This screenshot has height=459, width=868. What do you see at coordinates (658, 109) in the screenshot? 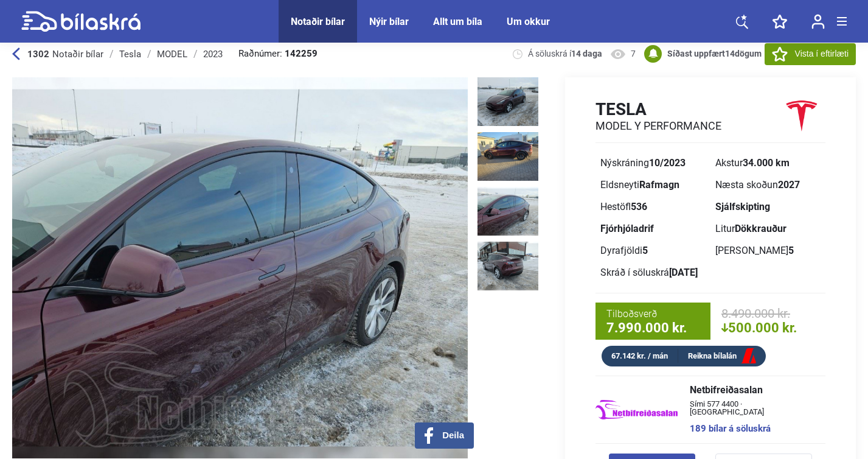
I see `h1: Tesla` at bounding box center [658, 109].